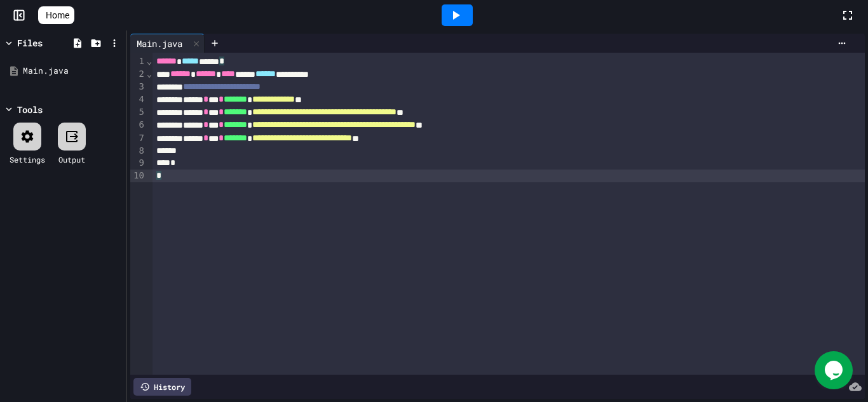 The image size is (868, 402). Describe the element at coordinates (138, 74) in the screenshot. I see `div: 2` at that location.